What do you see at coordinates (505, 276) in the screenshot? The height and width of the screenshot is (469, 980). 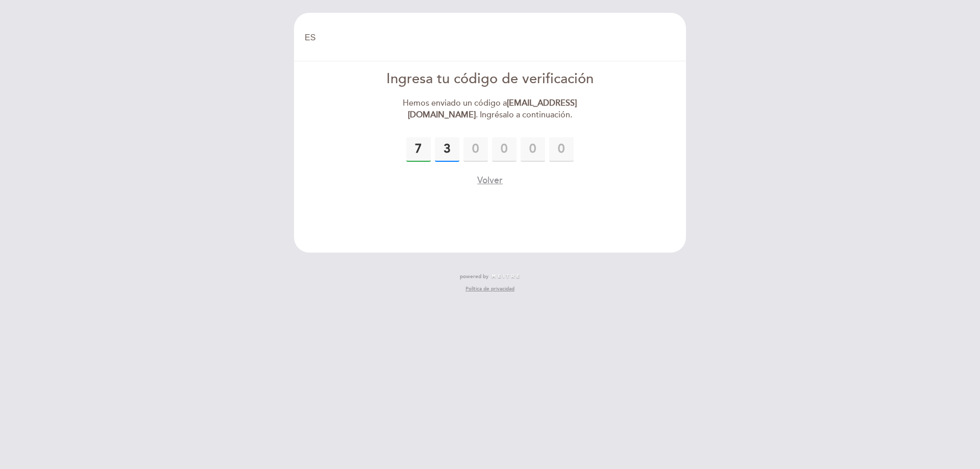 I see `img: MEITRE` at bounding box center [505, 276].